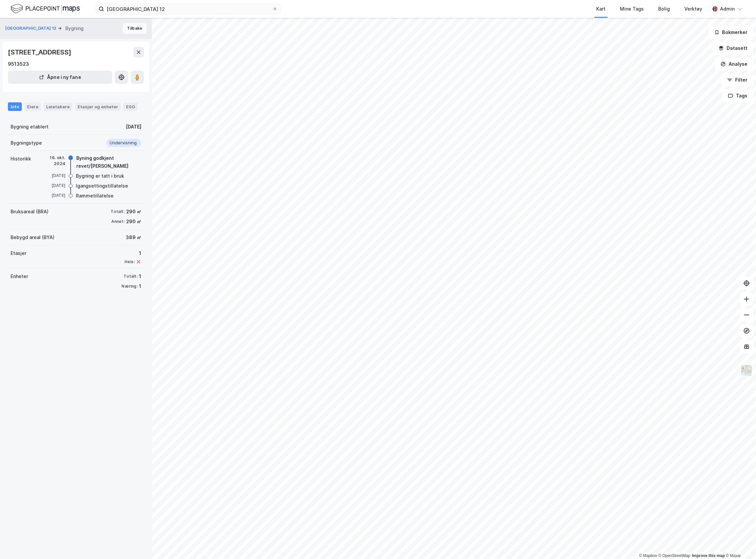 The image size is (756, 559). Describe the element at coordinates (45, 9) in the screenshot. I see `img: logo.f888ab2527a4732fd821a326f86c7f29.svg` at that location.